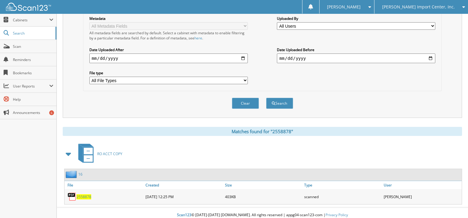 The image size is (468, 218). I want to click on span: Scan, so click(33, 46).